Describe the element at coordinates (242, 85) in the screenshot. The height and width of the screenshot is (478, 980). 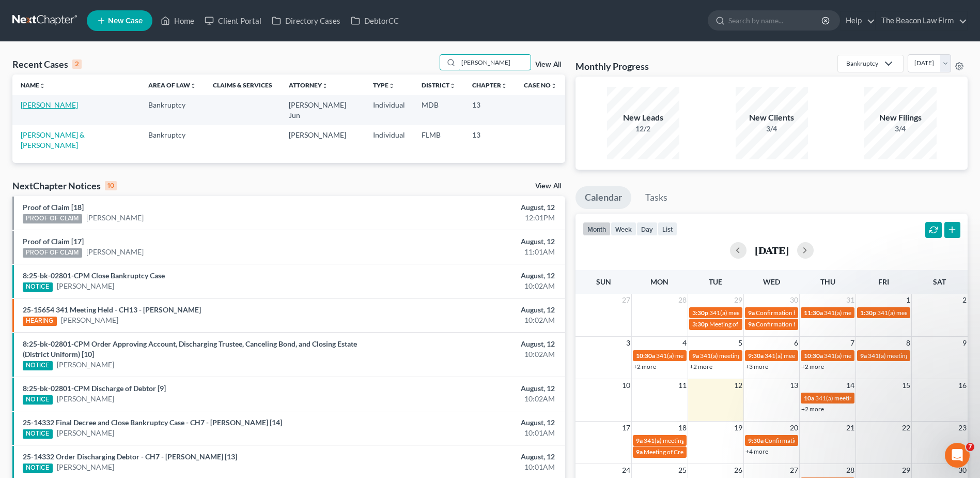
I see `th: Claims & Services` at that location.